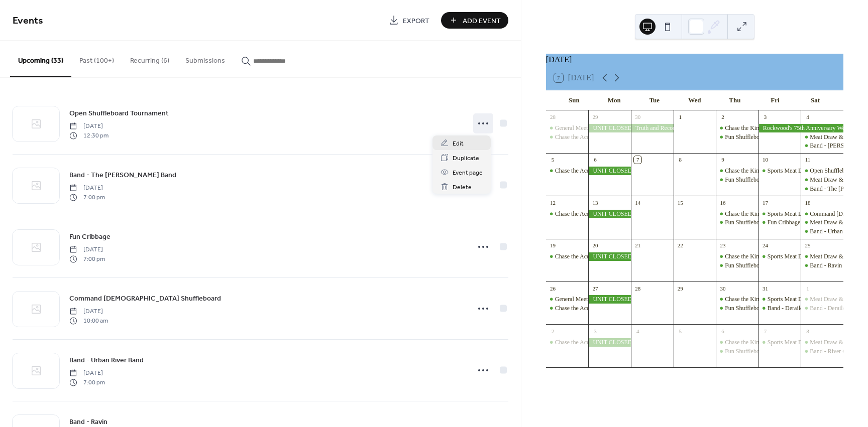 The width and height of the screenshot is (868, 427). What do you see at coordinates (595, 245) in the screenshot?
I see `div: 20` at bounding box center [595, 245].